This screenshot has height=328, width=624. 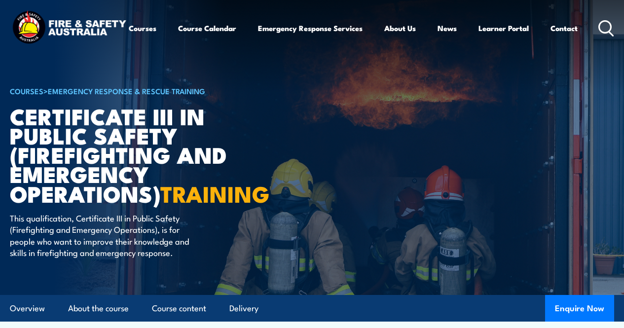 What do you see at coordinates (179, 308) in the screenshot?
I see `a: Course content` at bounding box center [179, 308].